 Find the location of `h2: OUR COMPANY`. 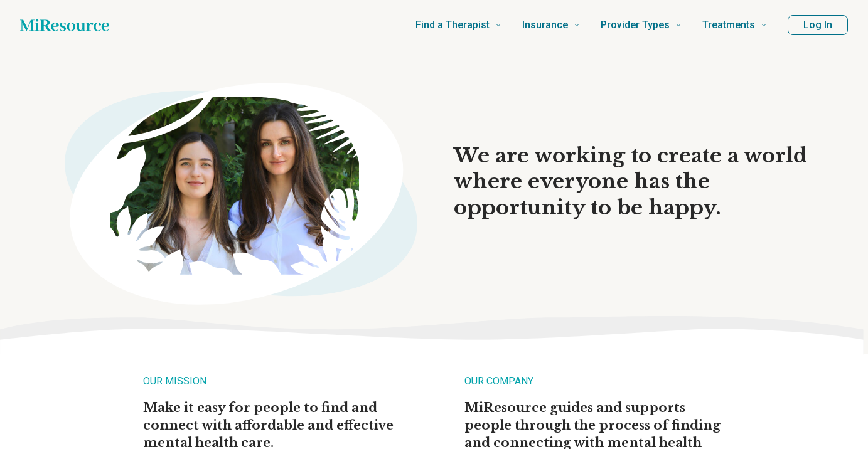

h2: OUR COMPANY is located at coordinates (595, 386).